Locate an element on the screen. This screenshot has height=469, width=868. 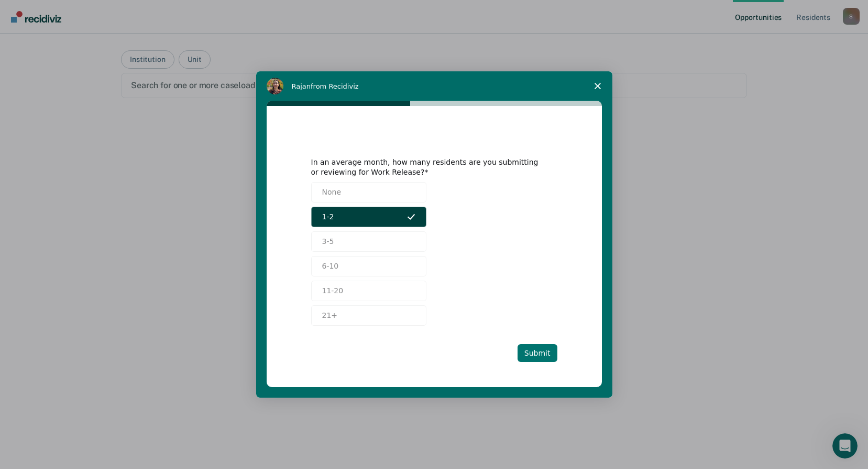
span: 21+ is located at coordinates (330, 315).